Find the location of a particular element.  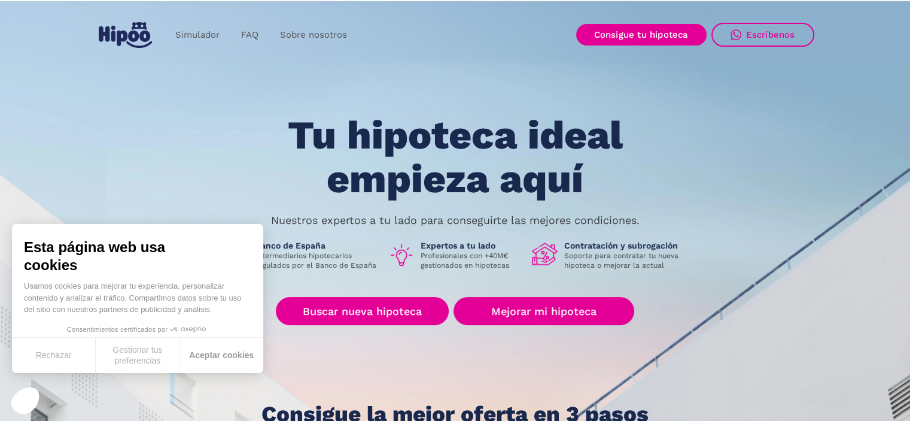

a: Consigue tu hipoteca is located at coordinates (641, 35).